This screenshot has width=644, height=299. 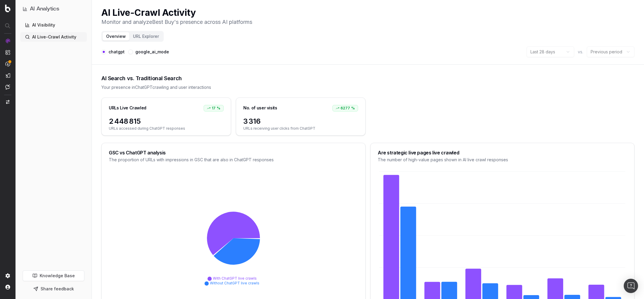 What do you see at coordinates (8, 64) in the screenshot?
I see `img: Activation` at bounding box center [8, 64].